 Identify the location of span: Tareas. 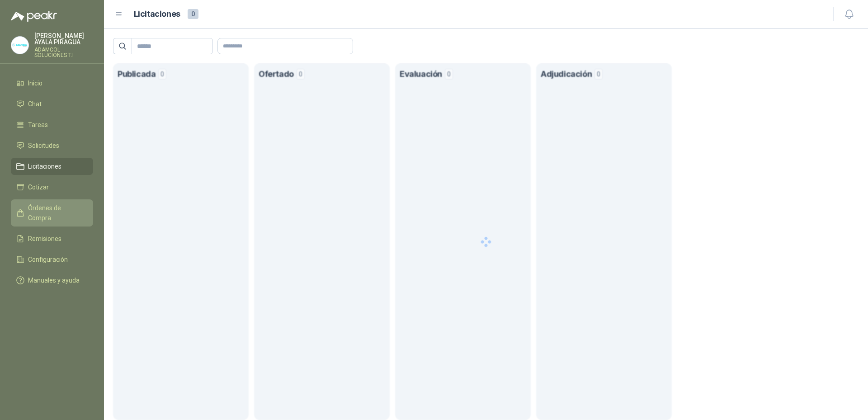
(38, 124).